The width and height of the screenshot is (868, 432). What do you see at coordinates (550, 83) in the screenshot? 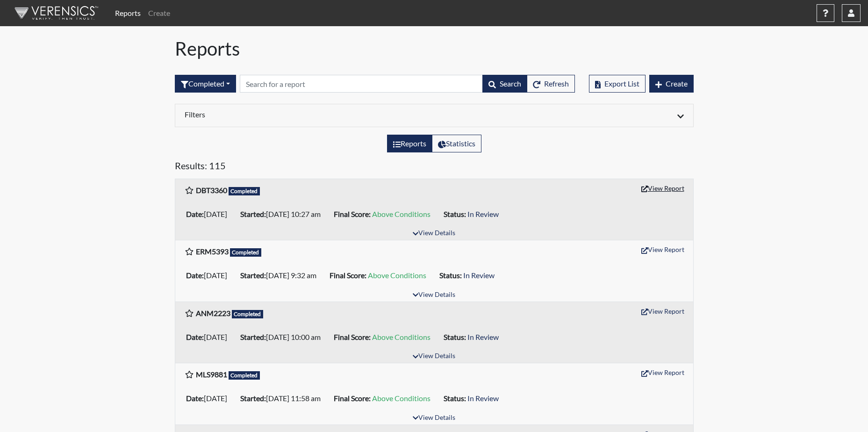
I see `button: Refresh` at bounding box center [550, 83].